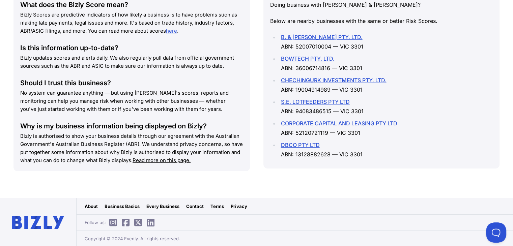 This screenshot has width=513, height=246. What do you see at coordinates (171, 31) in the screenshot?
I see `a: here` at bounding box center [171, 31].